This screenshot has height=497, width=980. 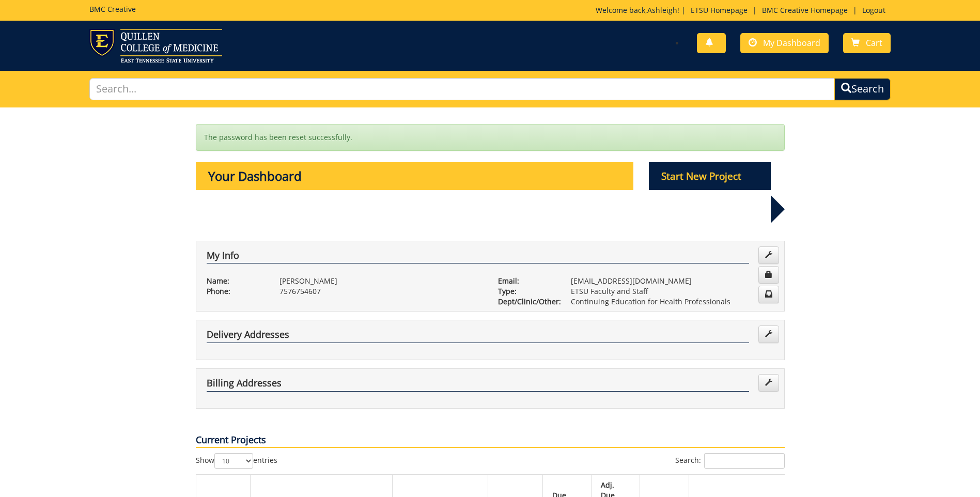 I want to click on h4: Billing Addresses, so click(x=478, y=385).